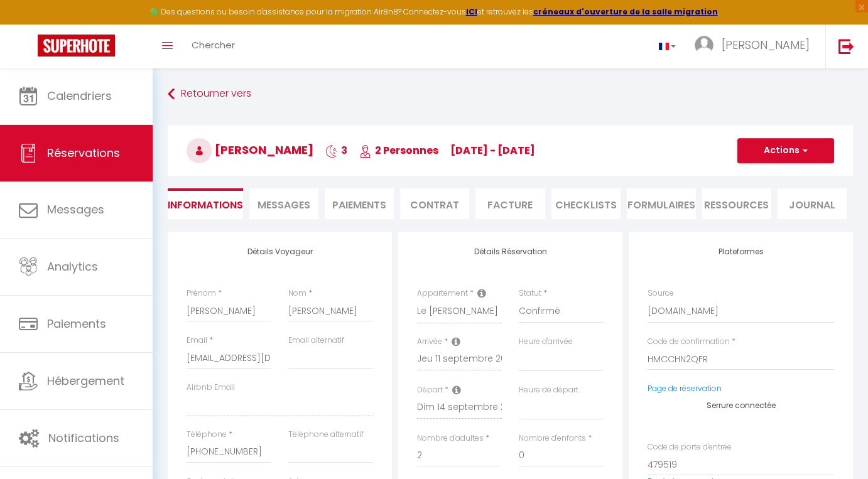 This screenshot has width=868, height=479. What do you see at coordinates (435, 203) in the screenshot?
I see `li: Contrat` at bounding box center [435, 203].